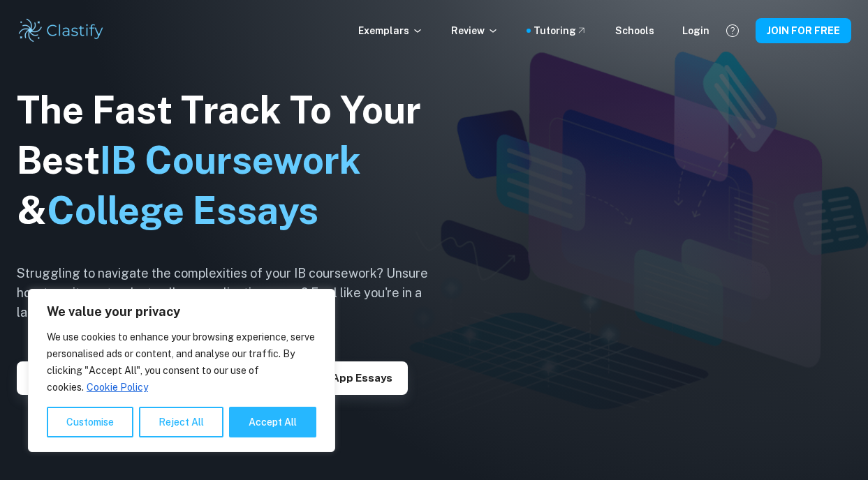 This screenshot has width=868, height=480. What do you see at coordinates (272, 422) in the screenshot?
I see `button: Accept All` at bounding box center [272, 422].